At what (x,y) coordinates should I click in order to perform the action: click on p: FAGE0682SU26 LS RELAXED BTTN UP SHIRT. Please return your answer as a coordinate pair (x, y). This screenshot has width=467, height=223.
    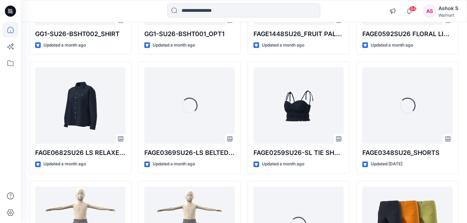
    Looking at the image, I should click on (80, 153).